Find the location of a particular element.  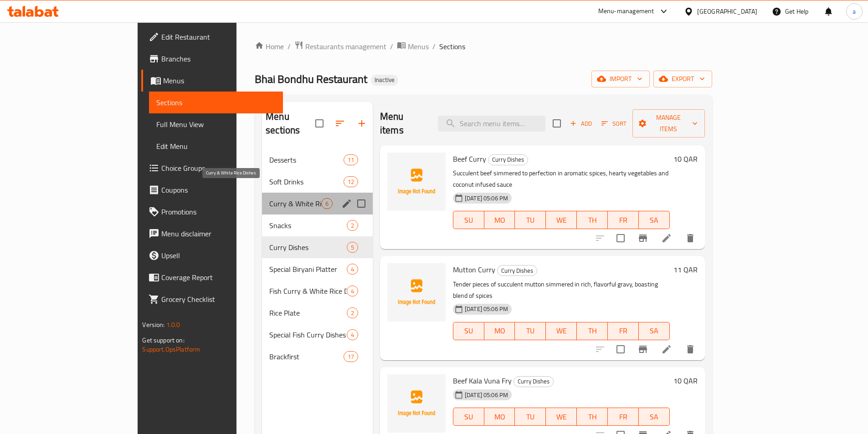

a: Upsell is located at coordinates (212, 255).